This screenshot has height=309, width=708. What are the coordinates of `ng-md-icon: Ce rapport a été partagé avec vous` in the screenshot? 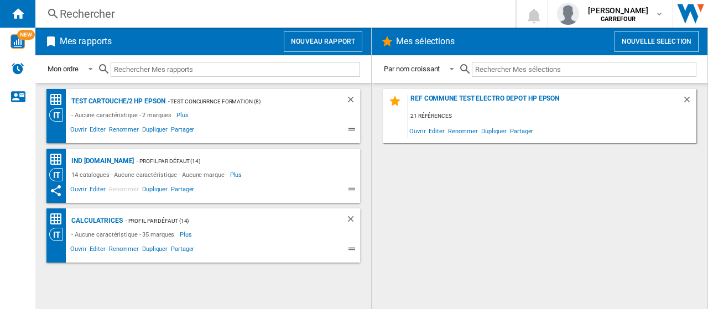 It's located at (56, 191).